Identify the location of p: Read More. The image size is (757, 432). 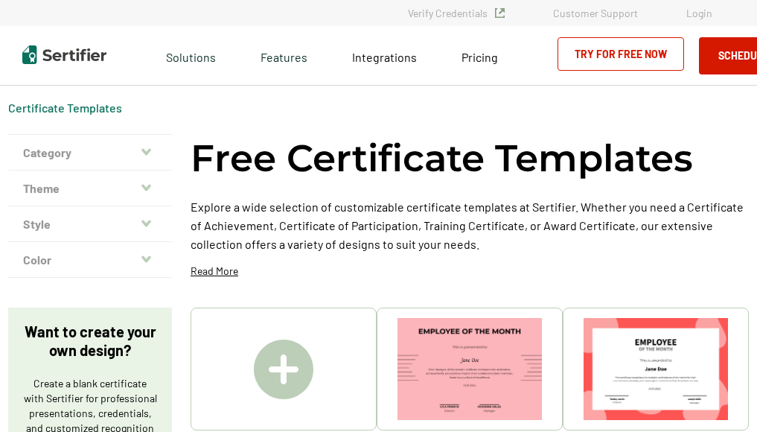
(214, 271).